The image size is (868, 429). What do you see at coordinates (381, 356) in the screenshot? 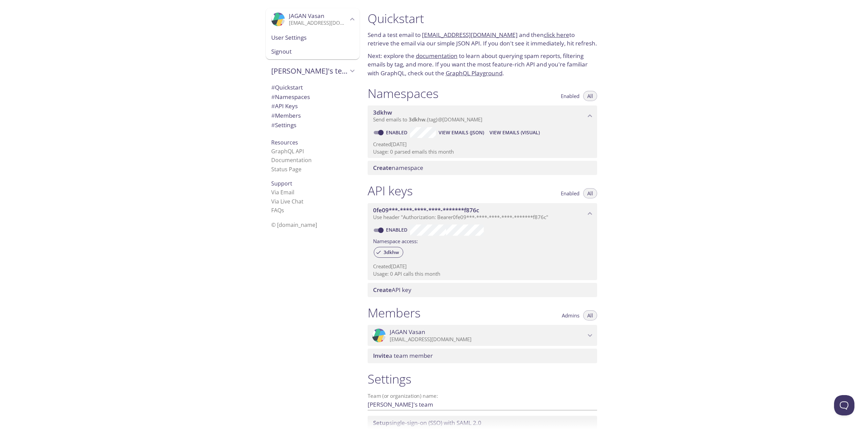
I see `span: Invite` at bounding box center [381, 356].